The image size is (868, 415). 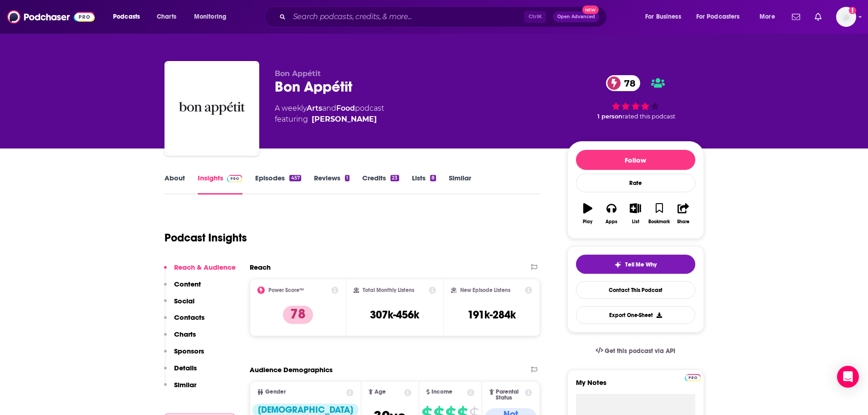 What do you see at coordinates (329, 108) in the screenshot?
I see `span: and` at bounding box center [329, 108].